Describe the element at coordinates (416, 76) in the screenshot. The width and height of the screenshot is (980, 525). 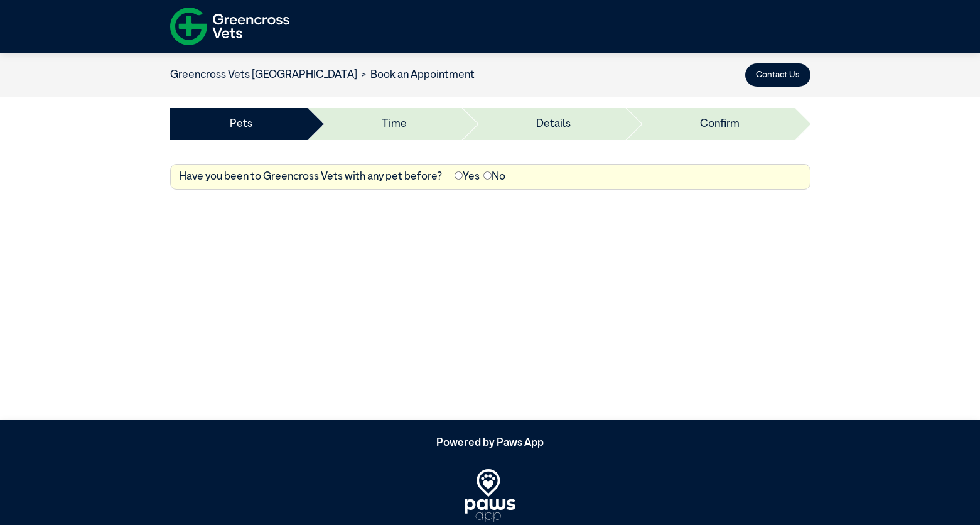
I see `li: Book an Appointment` at that location.